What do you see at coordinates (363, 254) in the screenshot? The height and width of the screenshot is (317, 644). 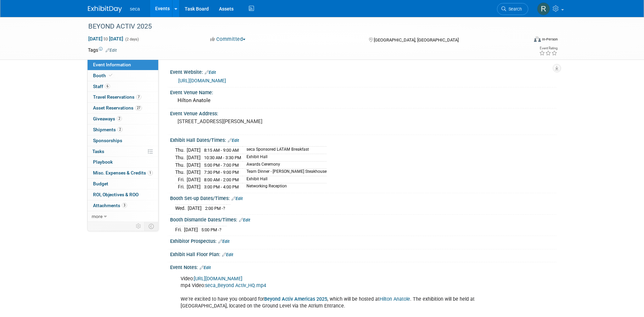 I see `div: Exhibit Hall Floor Plan:` at bounding box center [363, 254].